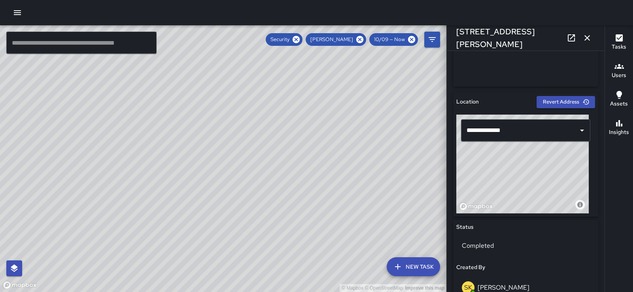 The image size is (633, 292). What do you see at coordinates (526, 246) in the screenshot?
I see `p: Completed` at bounding box center [526, 246].